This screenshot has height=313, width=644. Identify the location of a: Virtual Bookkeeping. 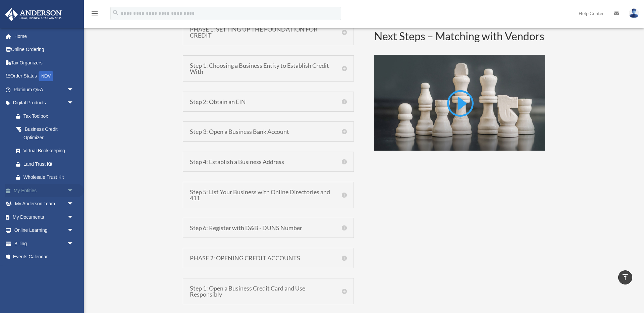
(47, 151).